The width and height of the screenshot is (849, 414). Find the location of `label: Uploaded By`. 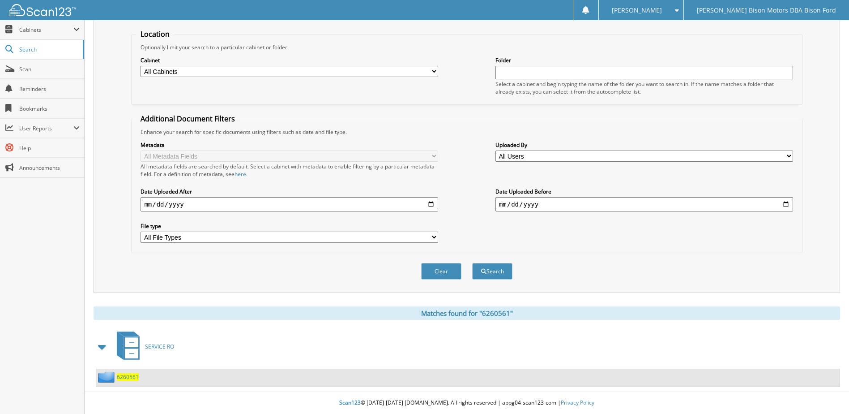

label: Uploaded By is located at coordinates (644, 145).